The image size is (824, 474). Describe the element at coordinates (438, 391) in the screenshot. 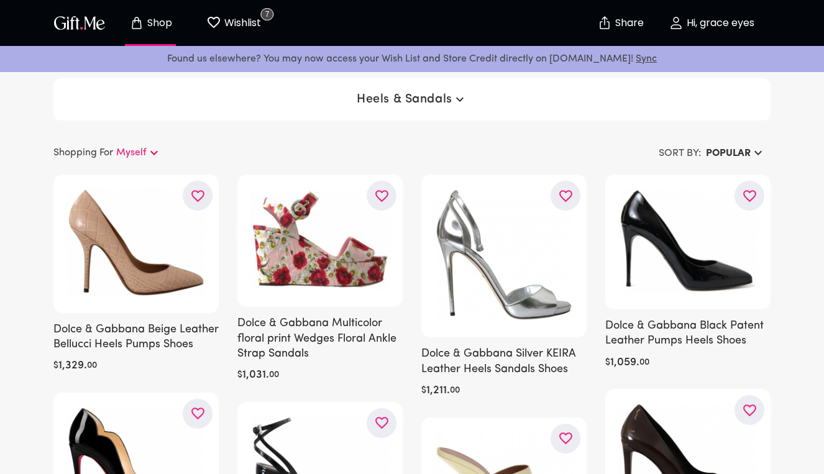

I see `h6: 1,211 .` at that location.